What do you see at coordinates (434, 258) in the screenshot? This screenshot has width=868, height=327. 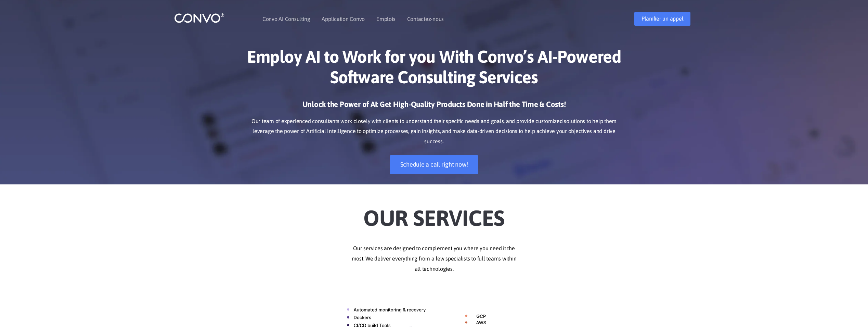 I see `p: Our services are designed to complement you where you need it the most. We deliver everything fro...` at bounding box center [434, 258].